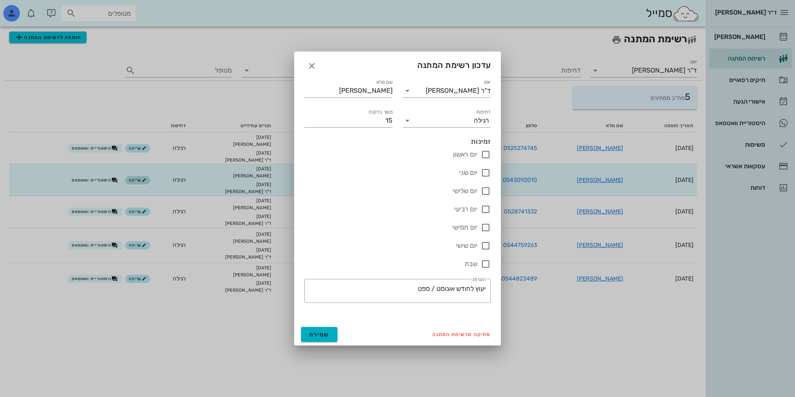  I want to click on h3: זמינות, so click(398, 142).